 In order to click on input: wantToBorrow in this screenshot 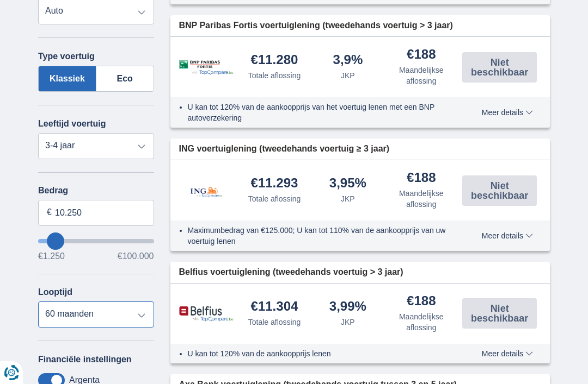, I will do `click(96, 242)`.